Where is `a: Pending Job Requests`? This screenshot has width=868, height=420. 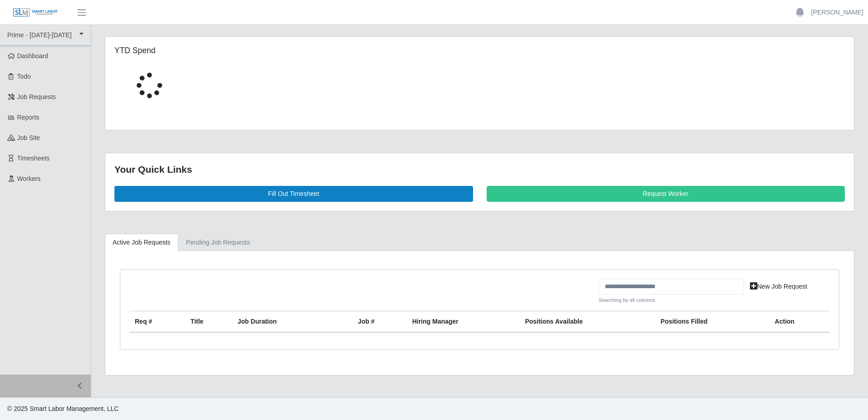
a: Pending Job Requests is located at coordinates (218, 242).